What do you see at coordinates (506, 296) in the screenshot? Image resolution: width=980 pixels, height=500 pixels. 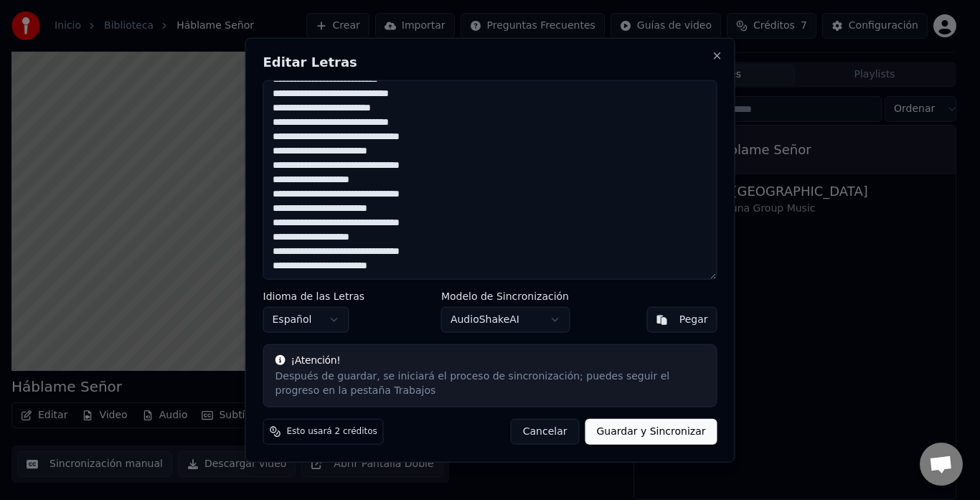 I see `label: Modelo de Sincronización` at bounding box center [506, 296].